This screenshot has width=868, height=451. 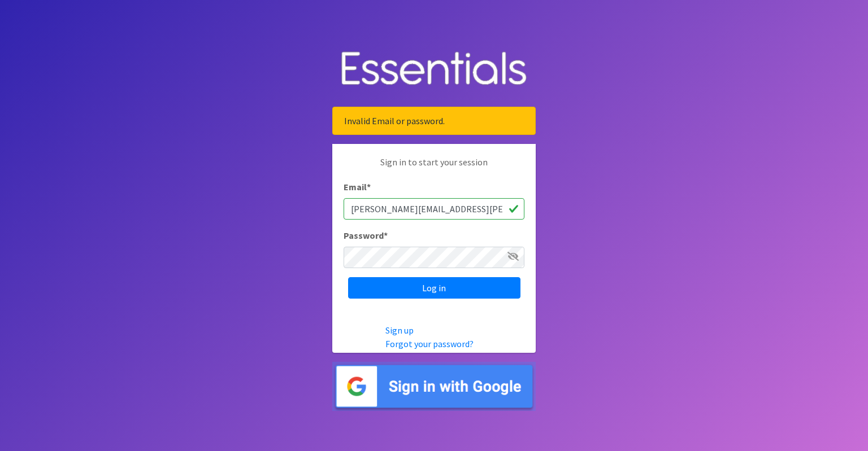 I want to click on div: Invalid Email or password., so click(x=434, y=121).